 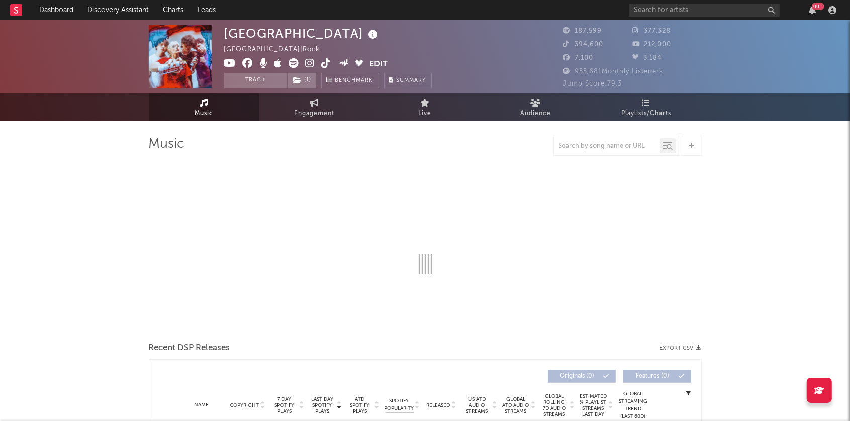 I want to click on button: Edit, so click(x=379, y=64).